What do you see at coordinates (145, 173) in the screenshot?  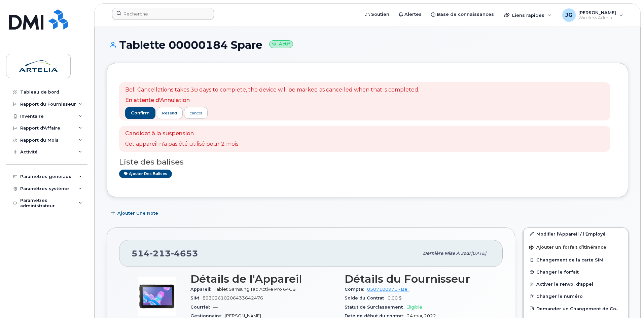 I see `a: Ajouter des balises` at bounding box center [145, 173].